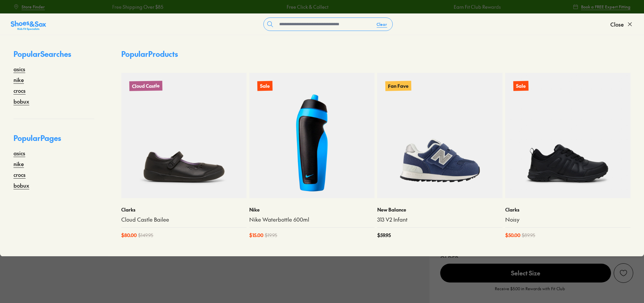 The height and width of the screenshot is (303, 644). Describe the element at coordinates (568, 220) in the screenshot. I see `a: Noisy` at that location.